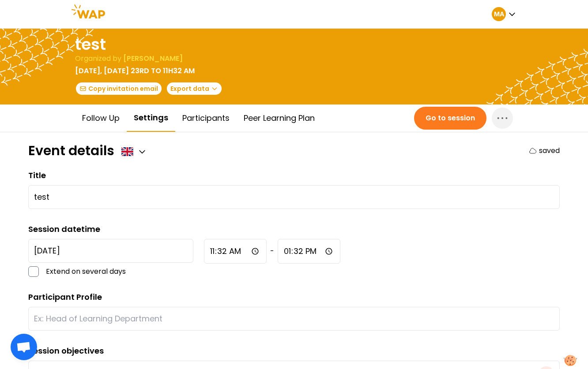 Image resolution: width=588 pixels, height=369 pixels. I want to click on p: saved, so click(549, 151).